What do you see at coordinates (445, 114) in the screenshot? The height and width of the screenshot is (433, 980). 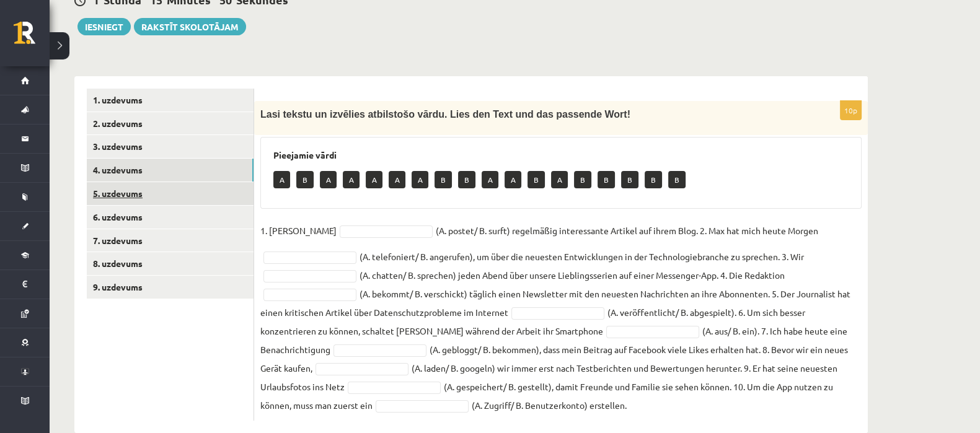 I see `span: Lasi tekstu un izvēlies atbilstošo vārdu. Lies den Text und das passende Wort!` at bounding box center [445, 114].